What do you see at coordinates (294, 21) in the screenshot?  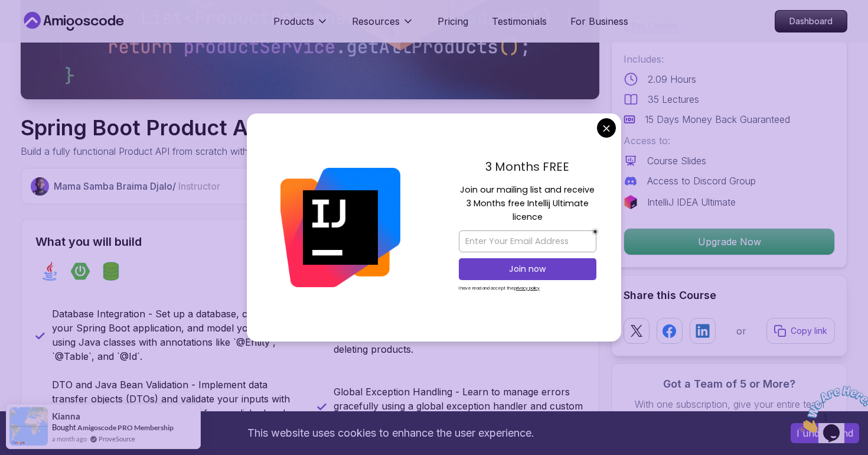 I see `p: Products` at bounding box center [294, 21].